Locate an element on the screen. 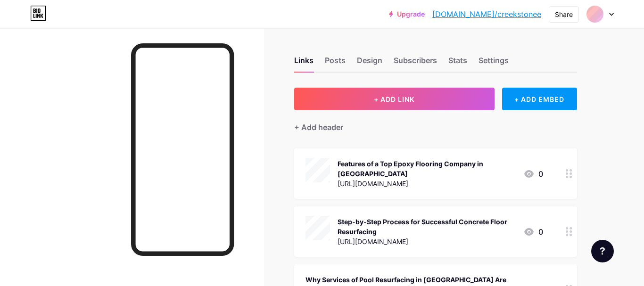 The width and height of the screenshot is (644, 286). div: Subscribers is located at coordinates (415, 63).